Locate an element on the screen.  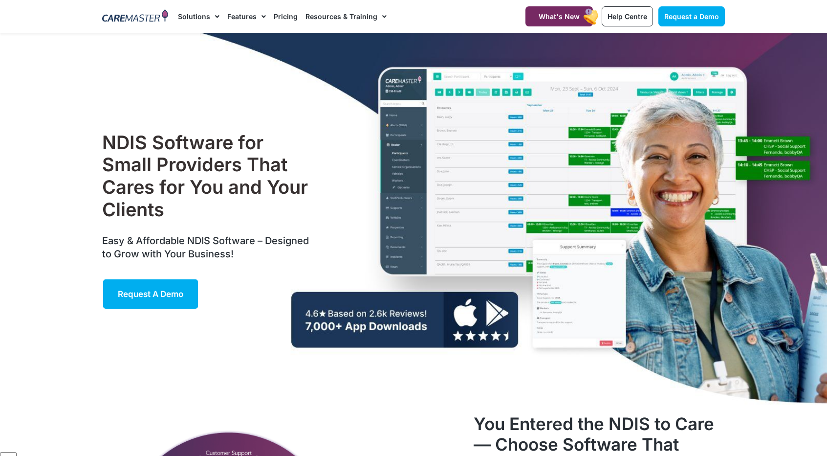
img: CareMaster Logo is located at coordinates (135, 17).